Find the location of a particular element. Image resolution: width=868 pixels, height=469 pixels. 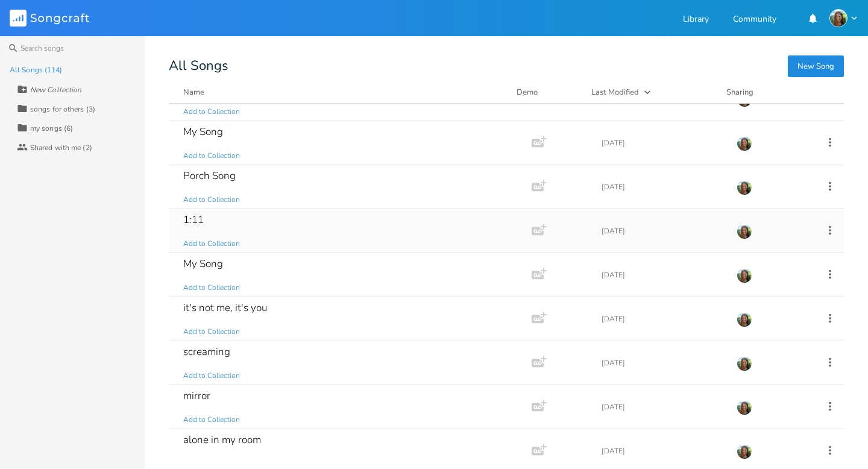

div: my songs (6) is located at coordinates (51, 128).